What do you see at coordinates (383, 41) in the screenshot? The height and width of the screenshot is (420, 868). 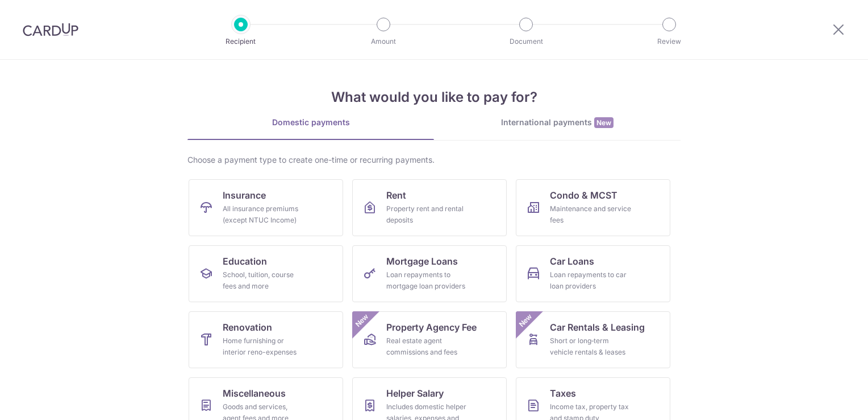 I see `p: Amount` at bounding box center [383, 41].